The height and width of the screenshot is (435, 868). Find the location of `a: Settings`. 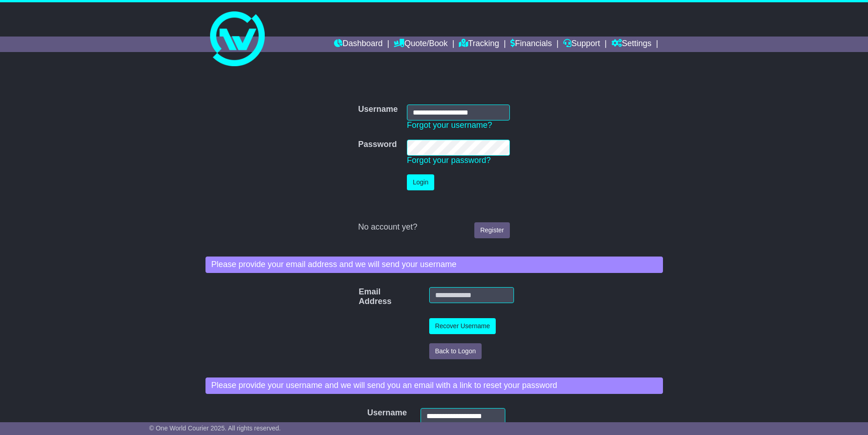

a: Settings is located at coordinates (632, 44).